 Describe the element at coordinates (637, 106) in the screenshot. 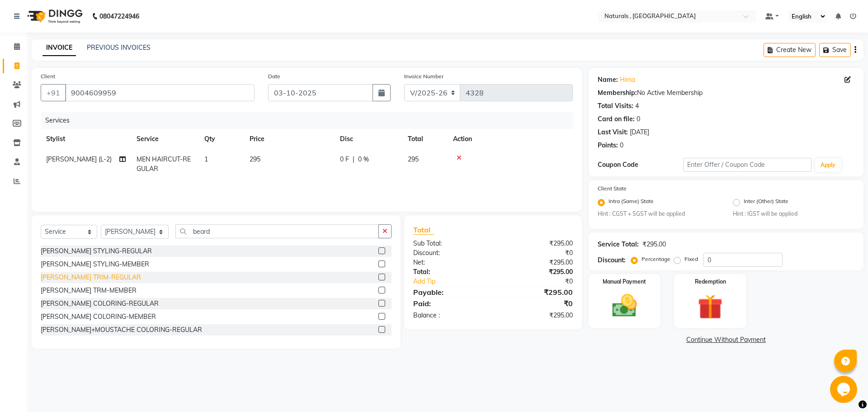

I see `div: 4` at that location.